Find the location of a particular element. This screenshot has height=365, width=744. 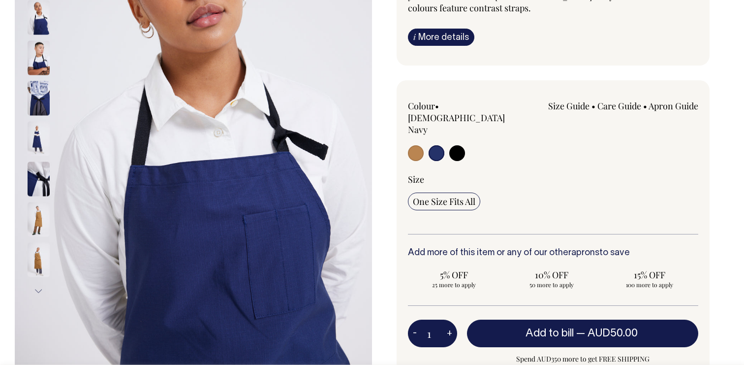

input: 5% OFF 25 more to apply is located at coordinates (454, 279).